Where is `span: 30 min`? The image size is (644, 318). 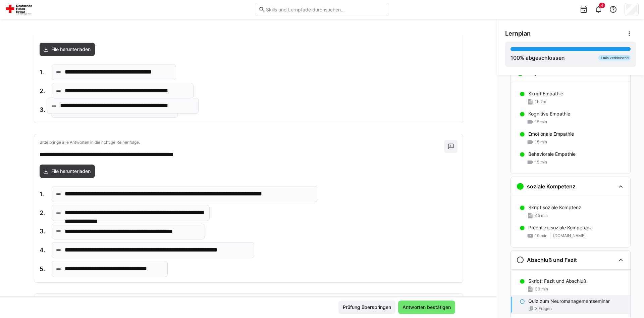 span: 30 min is located at coordinates (541, 289).